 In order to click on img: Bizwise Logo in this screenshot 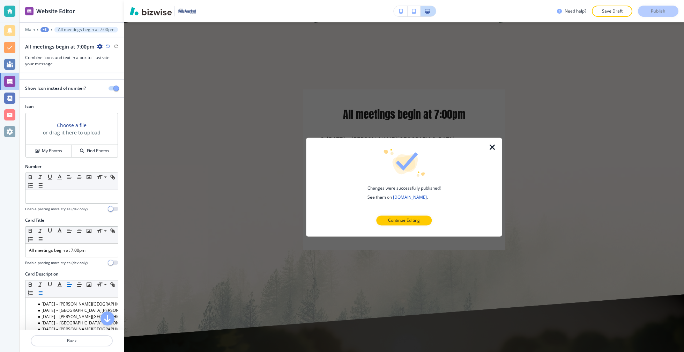, I will do `click(151, 11)`.